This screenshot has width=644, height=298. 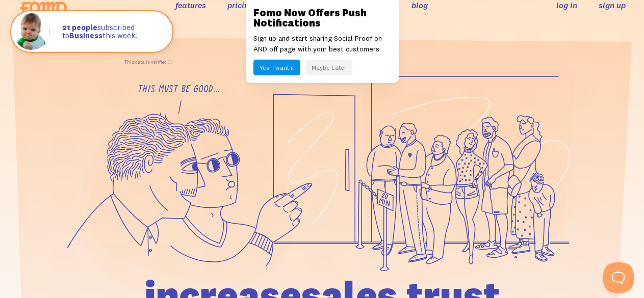 I want to click on p: subscribed to this week., so click(x=112, y=31).